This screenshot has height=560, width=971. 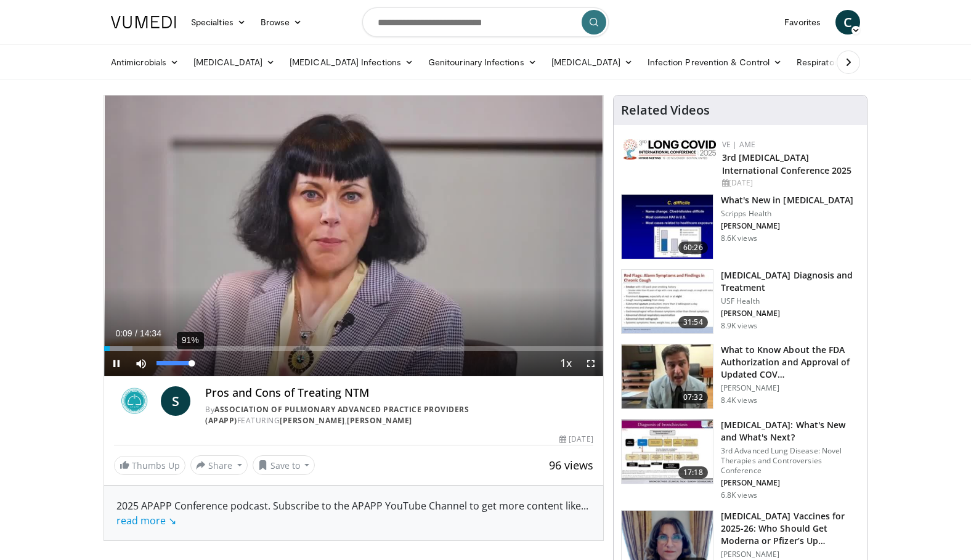 What do you see at coordinates (218, 22) in the screenshot?
I see `a: Specialties` at bounding box center [218, 22].